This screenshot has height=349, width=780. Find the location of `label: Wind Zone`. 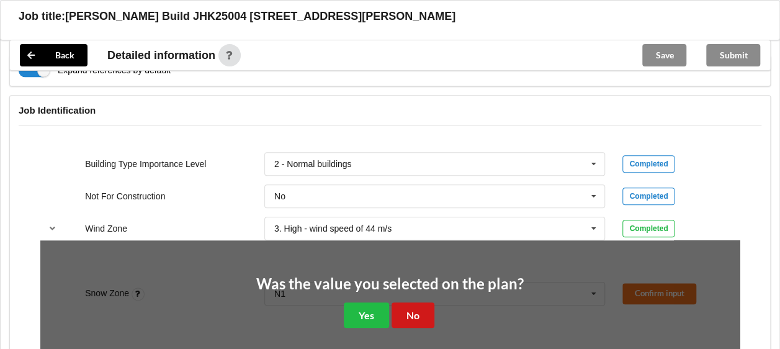

label: Wind Zone is located at coordinates (106, 228).